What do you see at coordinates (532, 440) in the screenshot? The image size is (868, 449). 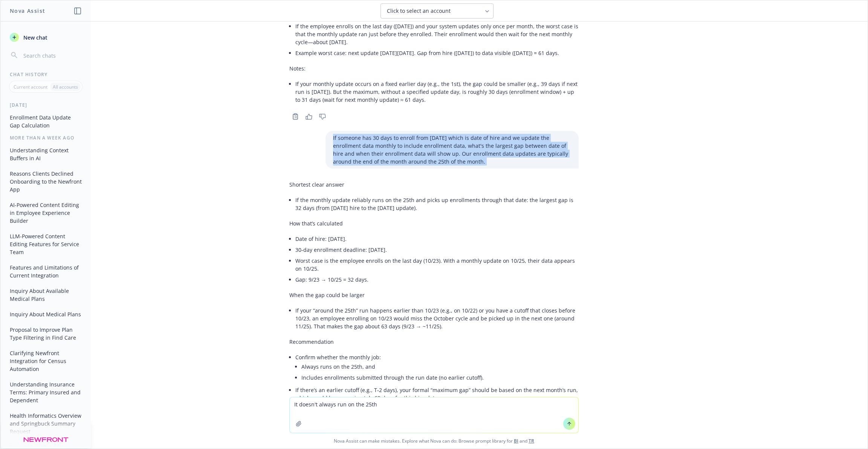 I see `a: TR` at bounding box center [532, 440].